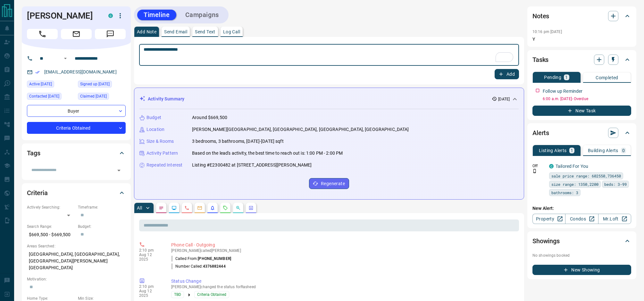 The height and width of the screenshot is (301, 644). Describe the element at coordinates (212, 295) in the screenshot. I see `span: Criteria Obtained` at that location.